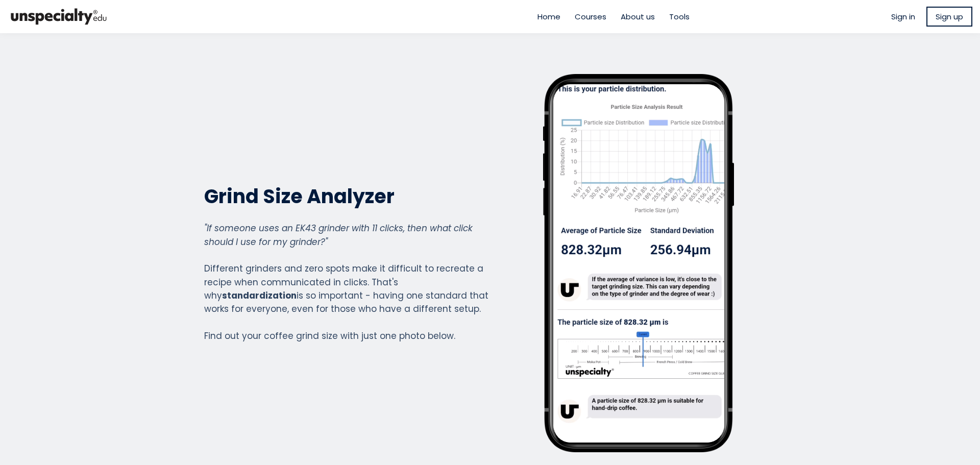 Image resolution: width=980 pixels, height=465 pixels. What do you see at coordinates (903, 16) in the screenshot?
I see `span: Sign in` at bounding box center [903, 16].